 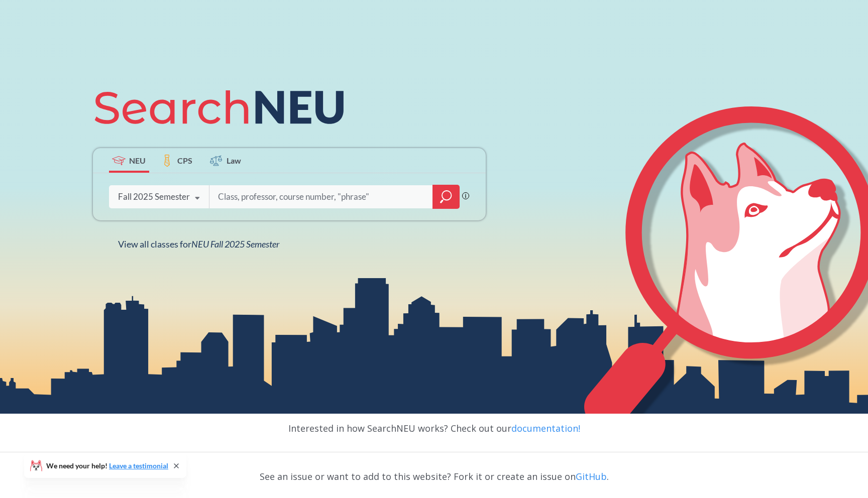 What do you see at coordinates (235, 244) in the screenshot?
I see `span: NEU Fall 2025 Semester` at bounding box center [235, 244].